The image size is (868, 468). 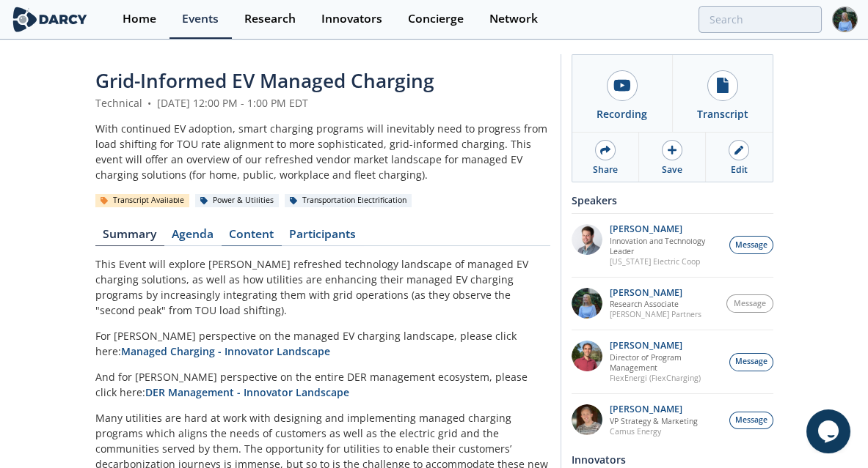 I want to click on a: Edit, so click(x=739, y=157).